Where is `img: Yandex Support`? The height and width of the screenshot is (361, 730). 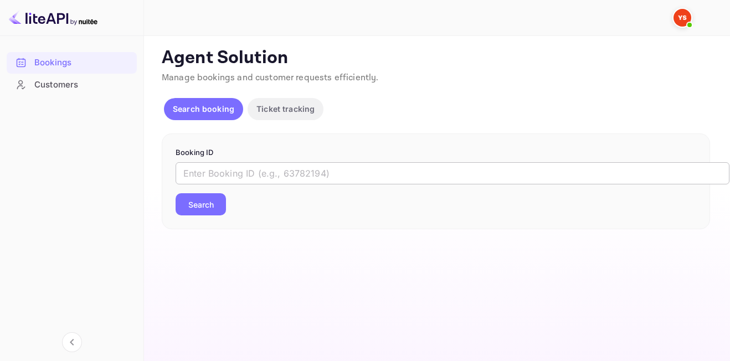 img: Yandex Support is located at coordinates (683, 18).